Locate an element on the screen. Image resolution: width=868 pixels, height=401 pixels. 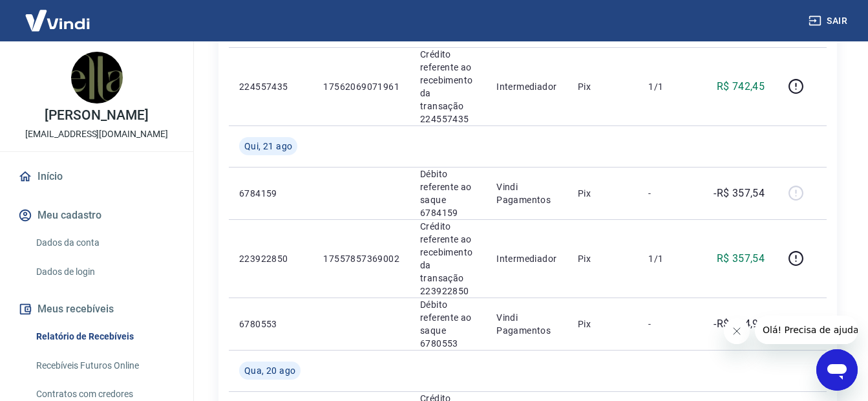
span: Qui, 21 ago is located at coordinates (268, 146).